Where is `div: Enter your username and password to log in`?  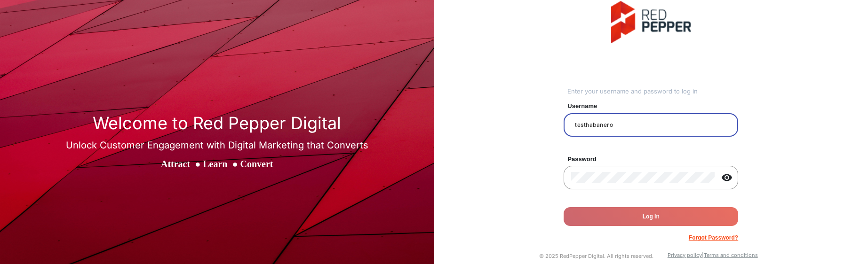
div: Enter your username and password to log in is located at coordinates (653, 92).